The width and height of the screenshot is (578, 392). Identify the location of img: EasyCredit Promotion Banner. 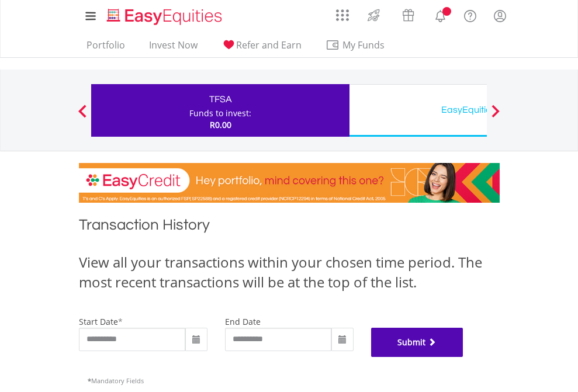
(289, 183).